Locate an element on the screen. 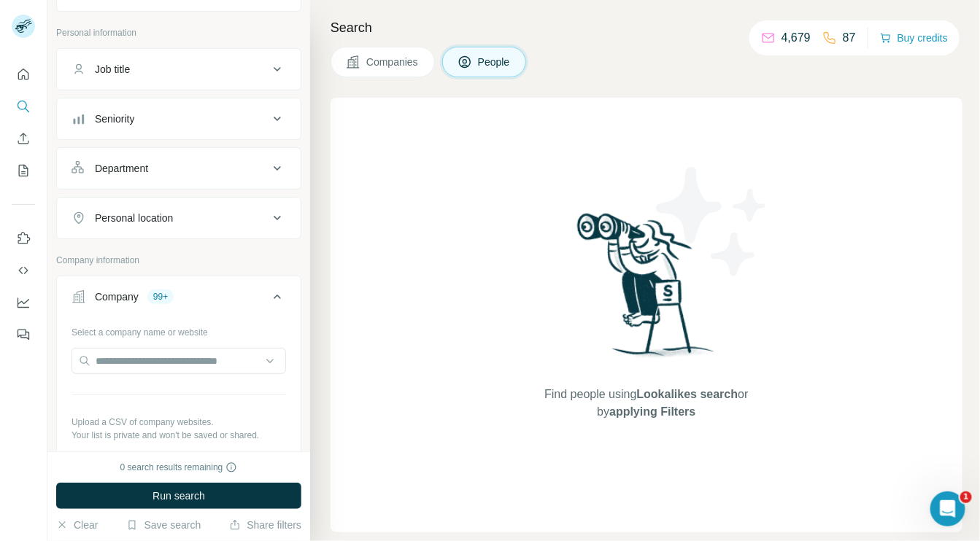 Image resolution: width=980 pixels, height=541 pixels. button: Search is located at coordinates (23, 107).